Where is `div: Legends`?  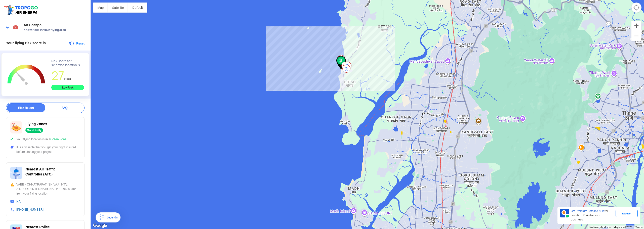
div: Legends is located at coordinates (111, 217).